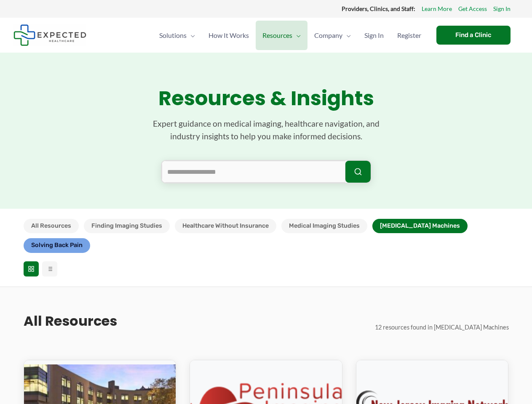  I want to click on span: Company, so click(328, 36).